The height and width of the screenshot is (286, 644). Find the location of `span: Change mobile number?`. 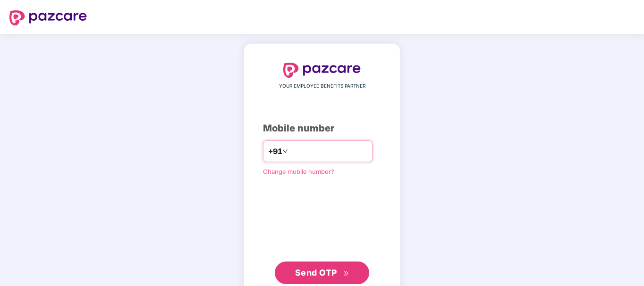

span: Change mobile number? is located at coordinates (298, 171).